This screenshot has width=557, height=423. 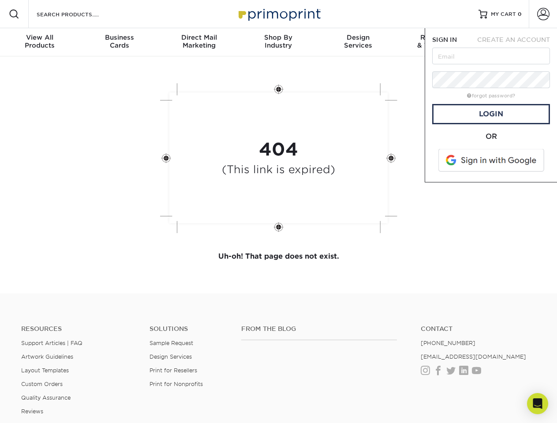 What do you see at coordinates (78, 329) in the screenshot?
I see `h4: Resources` at bounding box center [78, 329].